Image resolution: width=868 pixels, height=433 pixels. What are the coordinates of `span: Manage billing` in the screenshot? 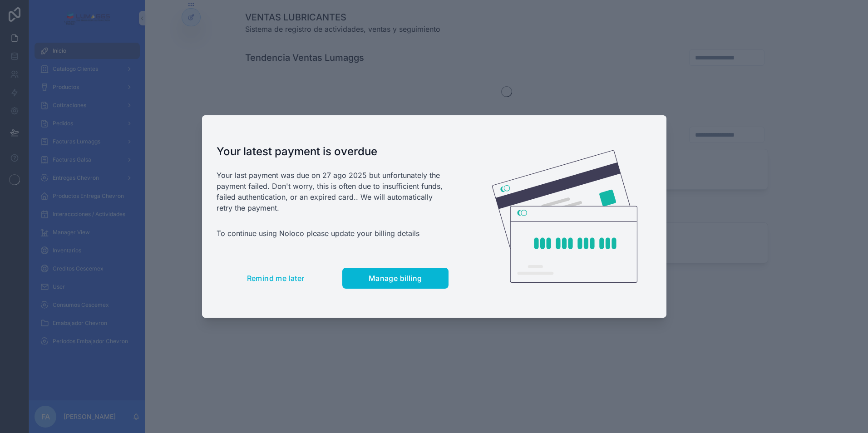 It's located at (396, 278).